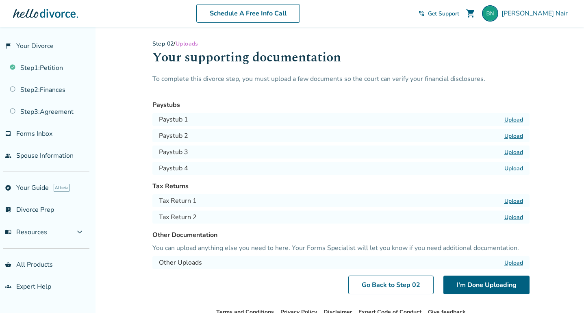 The image size is (584, 313). Describe the element at coordinates (80, 232) in the screenshot. I see `span: expand_more` at that location.